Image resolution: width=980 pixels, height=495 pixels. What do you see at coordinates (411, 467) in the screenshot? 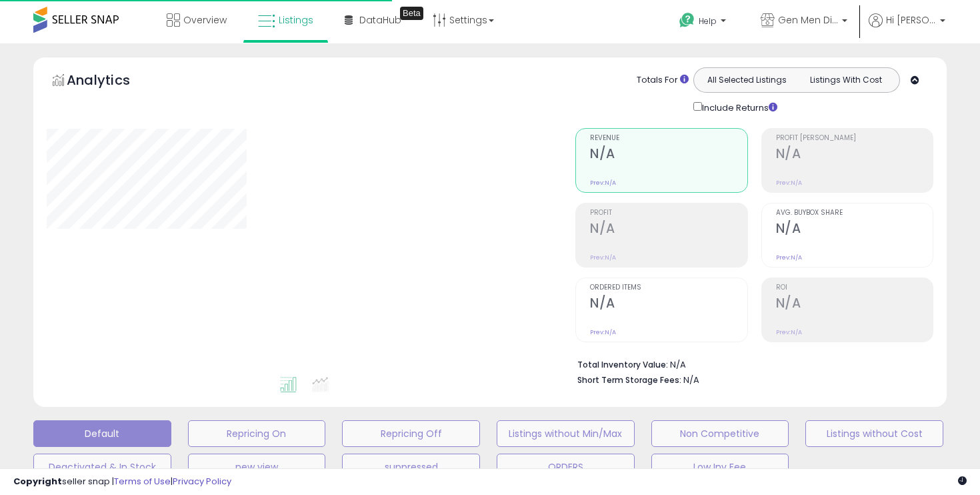
I see `button: suppressed` at bounding box center [411, 467].